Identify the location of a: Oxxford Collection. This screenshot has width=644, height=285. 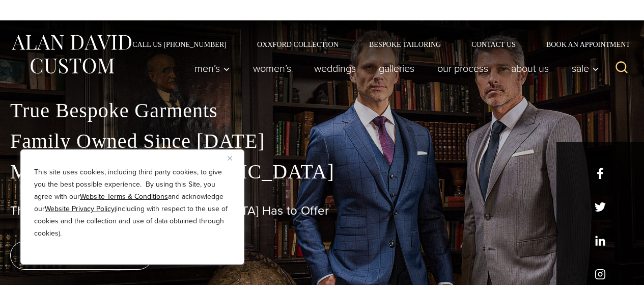
(298, 44).